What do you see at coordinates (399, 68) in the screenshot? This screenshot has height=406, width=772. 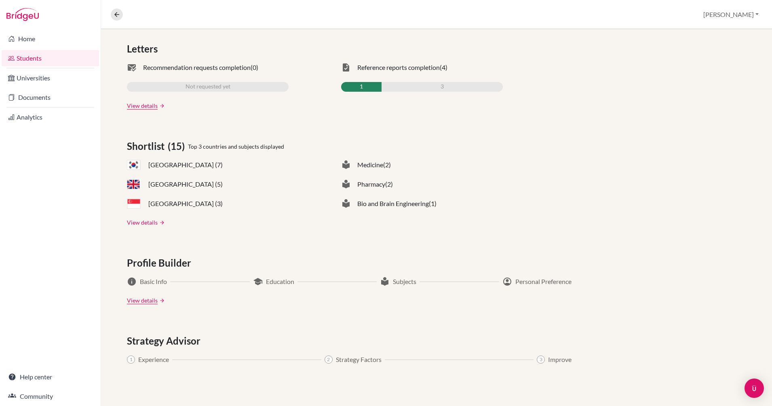 I see `span: Reference reports completion` at bounding box center [399, 68].